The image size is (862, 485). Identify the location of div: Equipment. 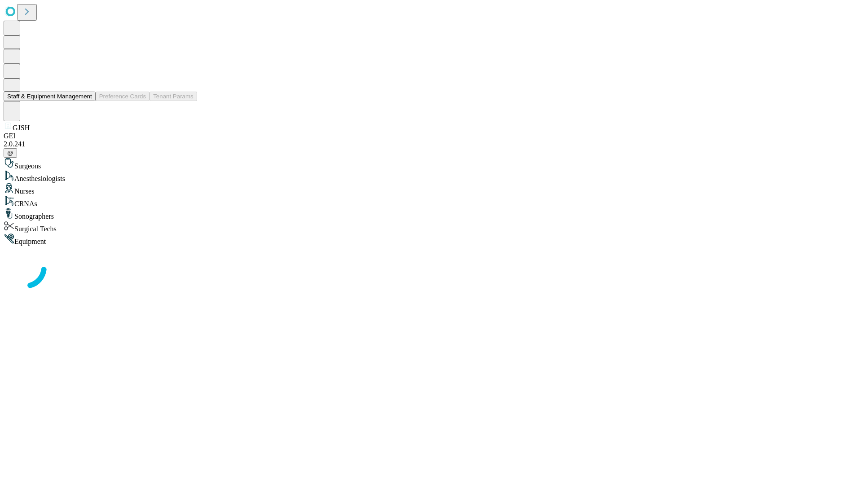
(431, 239).